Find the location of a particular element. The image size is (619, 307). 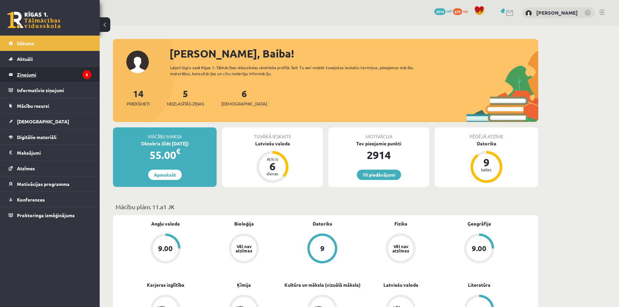

div: Latviešu valoda is located at coordinates (273, 143).